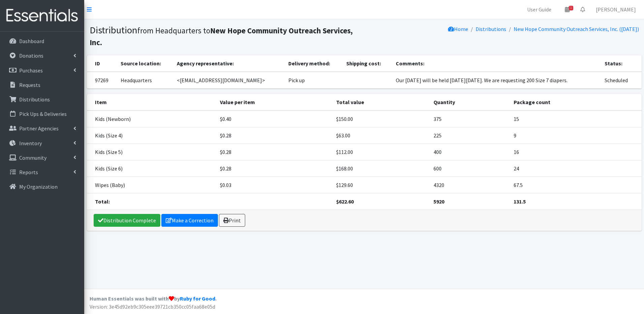 Image resolution: width=644 pixels, height=314 pixels. I want to click on strong: Total:, so click(103, 201).